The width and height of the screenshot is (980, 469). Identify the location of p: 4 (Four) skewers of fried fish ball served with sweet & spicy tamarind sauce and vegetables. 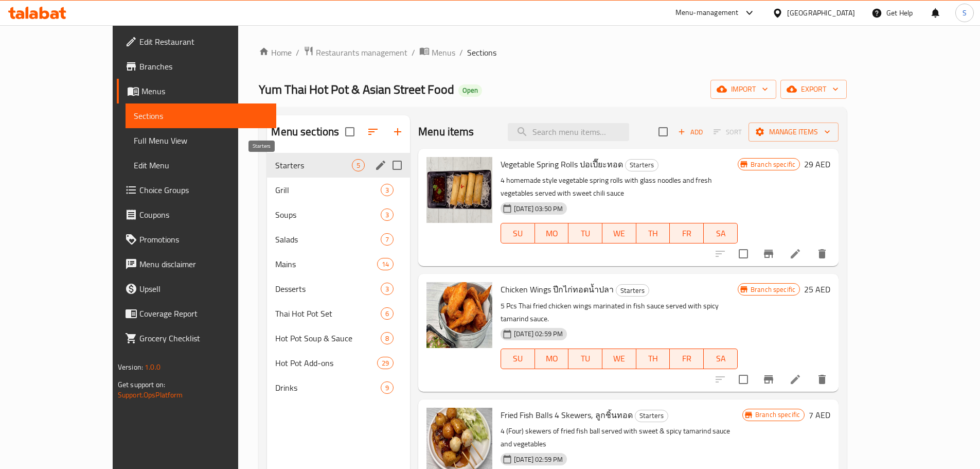
(621, 437).